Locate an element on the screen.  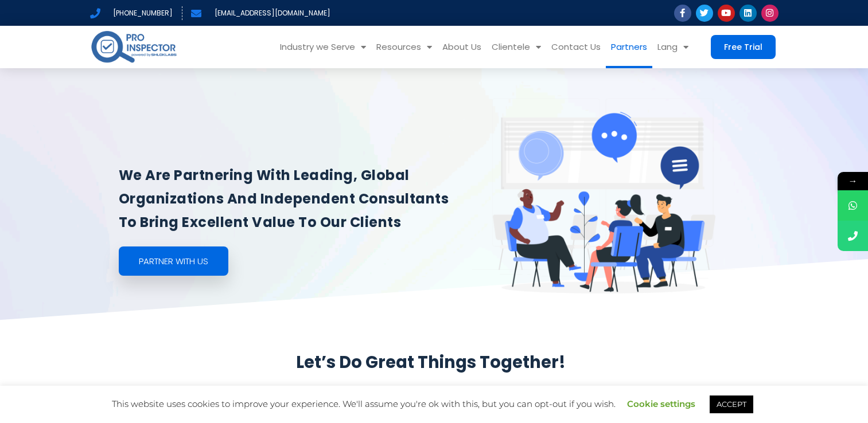
a: PARTNER WITH US is located at coordinates (173, 261).